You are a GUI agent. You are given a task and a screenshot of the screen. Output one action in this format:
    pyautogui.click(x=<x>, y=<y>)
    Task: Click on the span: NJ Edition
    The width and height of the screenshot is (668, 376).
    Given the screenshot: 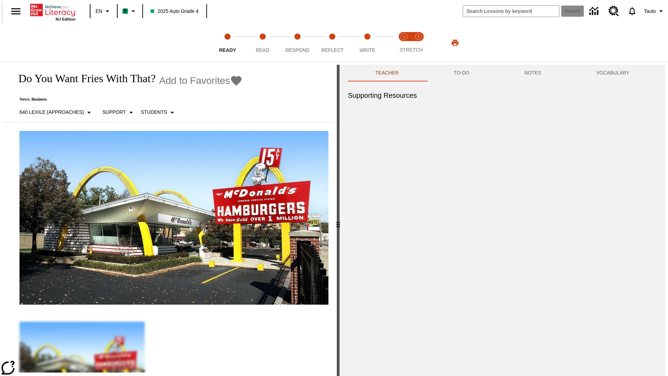 What is the action you would take?
    pyautogui.click(x=65, y=19)
    